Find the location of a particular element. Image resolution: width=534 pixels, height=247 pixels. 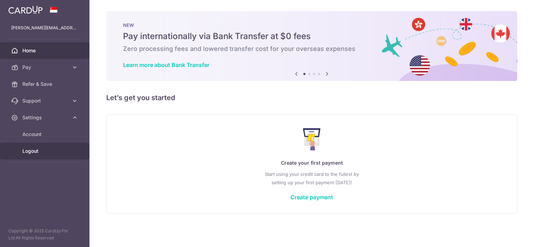

span: Account is located at coordinates (45, 134).